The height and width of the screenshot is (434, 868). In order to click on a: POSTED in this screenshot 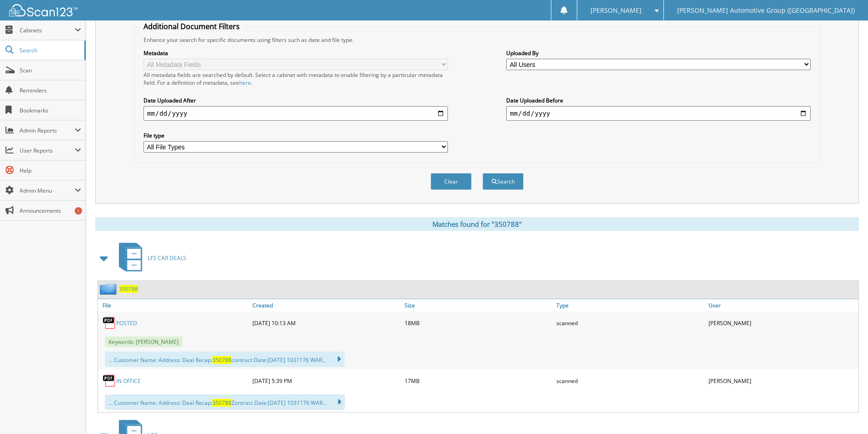, I will do `click(127, 323)`.